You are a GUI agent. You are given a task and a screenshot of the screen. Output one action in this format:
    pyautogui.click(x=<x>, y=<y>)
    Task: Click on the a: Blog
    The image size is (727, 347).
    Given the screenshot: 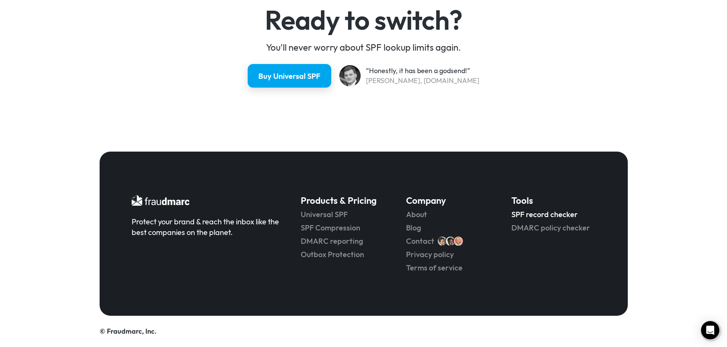 What is the action you would take?
    pyautogui.click(x=448, y=228)
    